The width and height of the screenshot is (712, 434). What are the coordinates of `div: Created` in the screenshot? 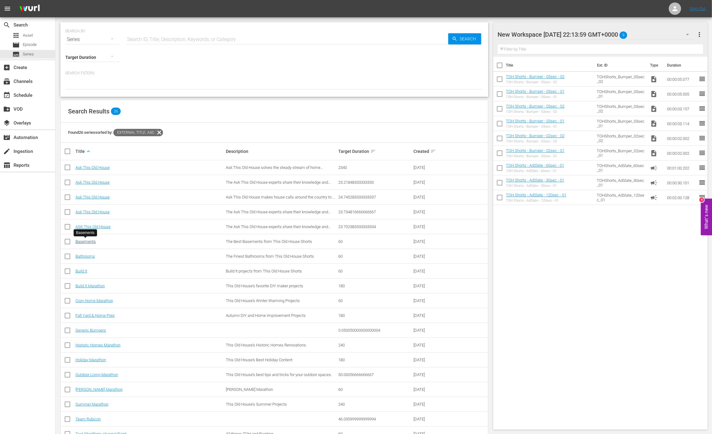 It's located at (431, 151).